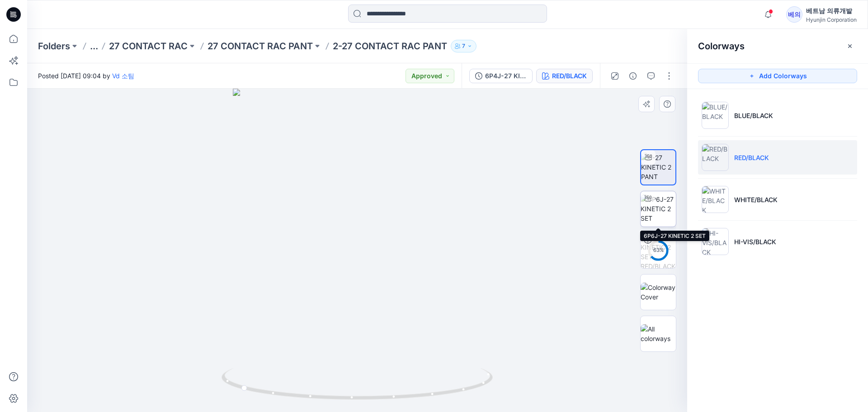 The height and width of the screenshot is (412, 868). I want to click on a: 27 CONTACT RAC, so click(149, 46).